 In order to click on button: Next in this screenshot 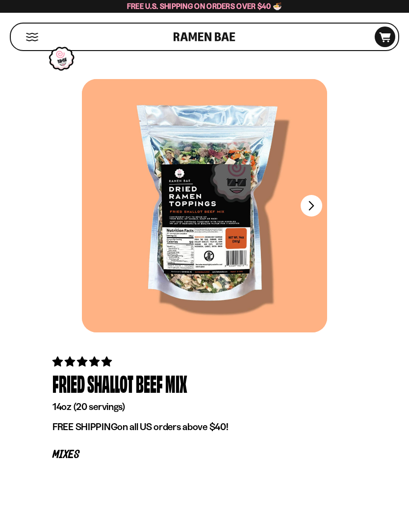, I will do `click(312, 206)`.